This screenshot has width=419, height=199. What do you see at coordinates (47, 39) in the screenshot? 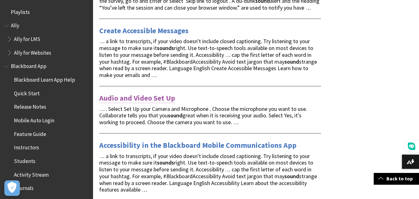
I see `nav: Book outline for Anthology Ally Help` at bounding box center [47, 39].